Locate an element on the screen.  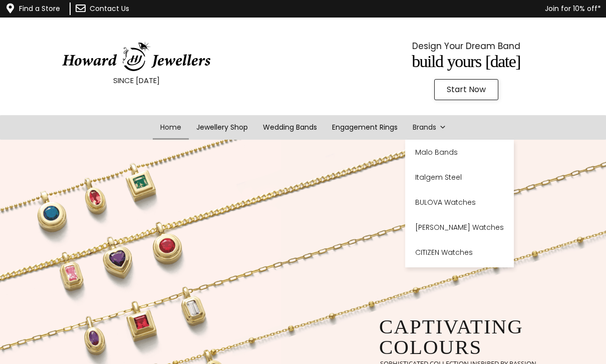
span: Start Now is located at coordinates (467, 89).